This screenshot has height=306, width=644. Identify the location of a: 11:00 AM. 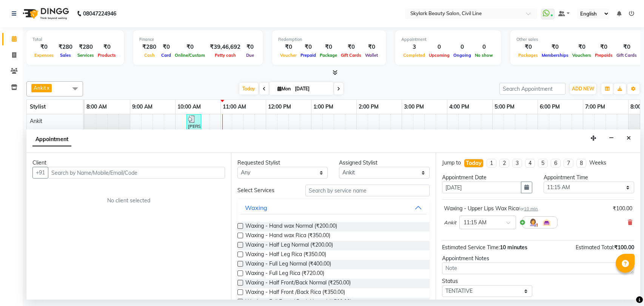
(234, 106).